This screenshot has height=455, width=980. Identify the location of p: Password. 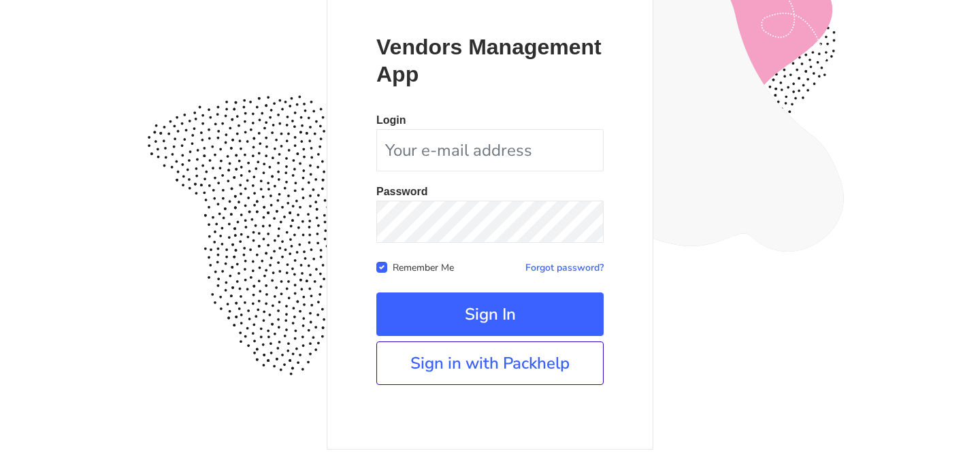
(490, 192).